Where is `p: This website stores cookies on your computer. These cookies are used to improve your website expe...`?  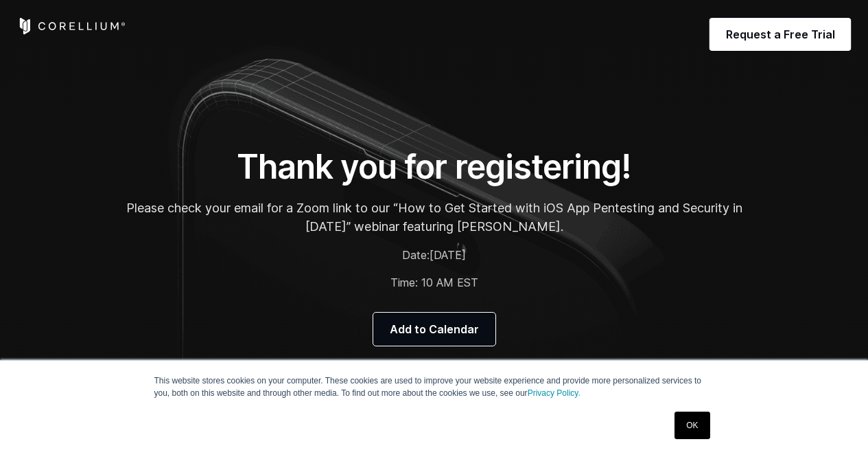
p: This website stores cookies on your computer. These cookies are used to improve your website expe... is located at coordinates (434, 387).